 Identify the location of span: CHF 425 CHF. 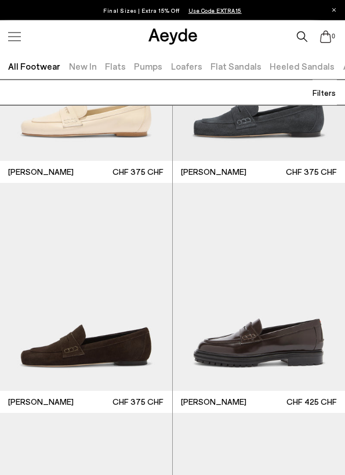
(312, 401).